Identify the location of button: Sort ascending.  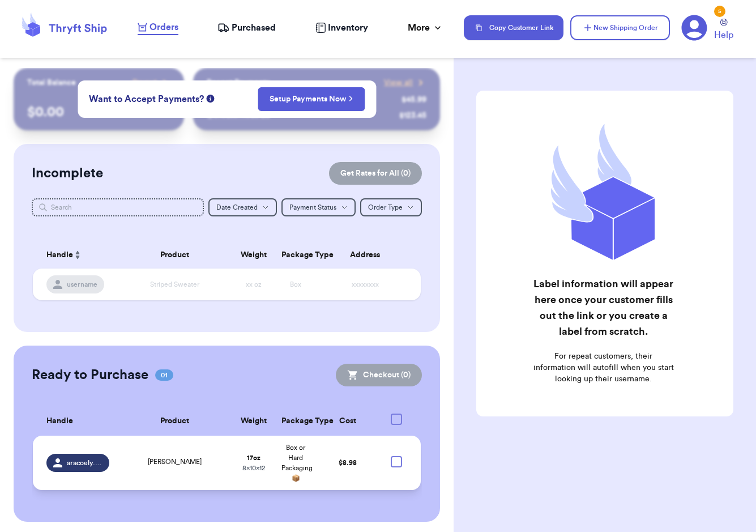
(77, 255).